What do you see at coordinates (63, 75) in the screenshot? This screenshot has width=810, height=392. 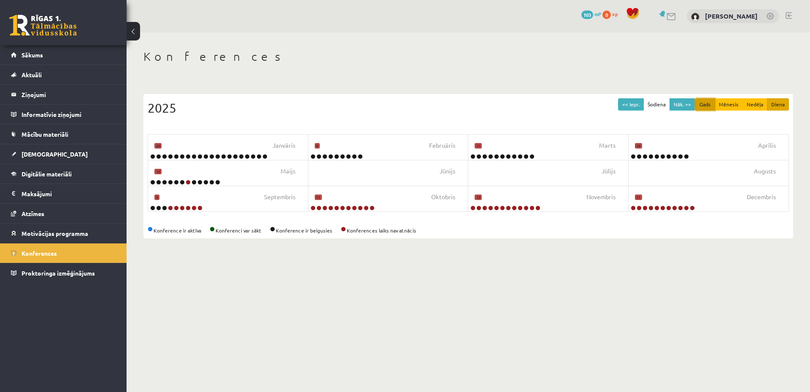 I see `a: Aktuāli` at bounding box center [63, 75].